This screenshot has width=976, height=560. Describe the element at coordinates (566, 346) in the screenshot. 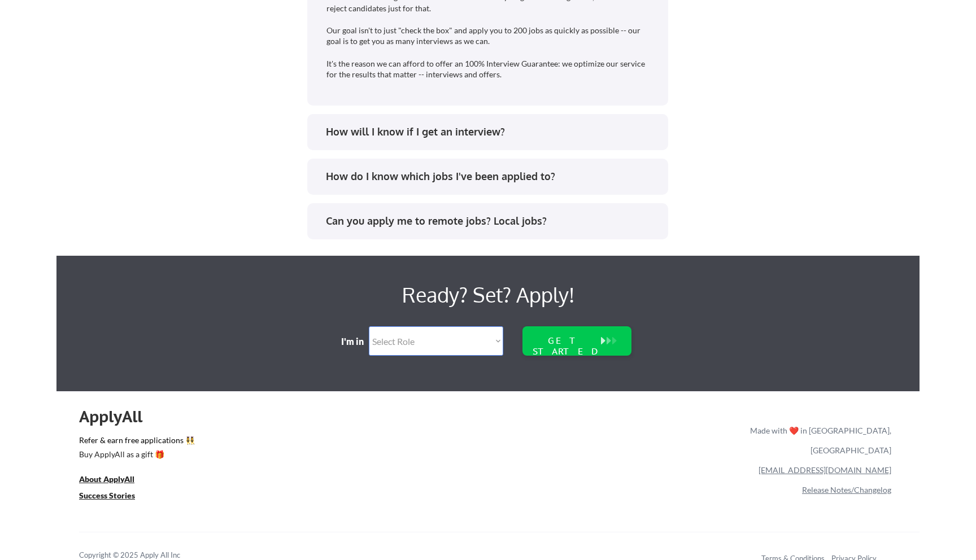

I see `div: GET STARTED` at that location.